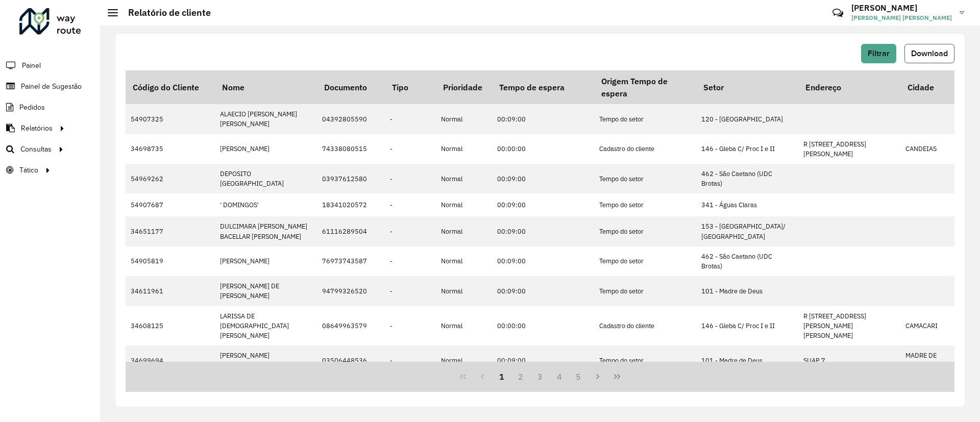  What do you see at coordinates (170, 87) in the screenshot?
I see `th: Código do Cliente` at bounding box center [170, 87].